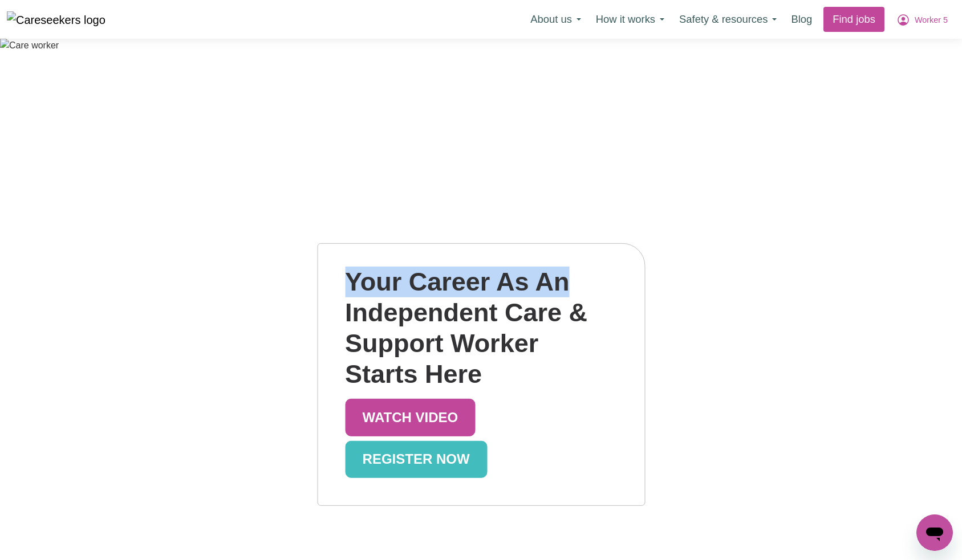 The image size is (962, 560). Describe the element at coordinates (56, 19) in the screenshot. I see `a: Careseekers logo` at that location.